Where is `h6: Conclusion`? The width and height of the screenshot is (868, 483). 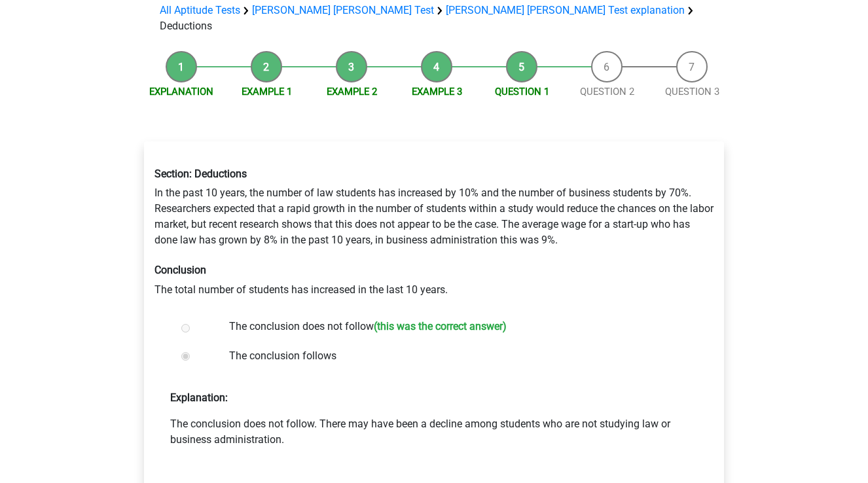
h6: Conclusion is located at coordinates (434, 270).